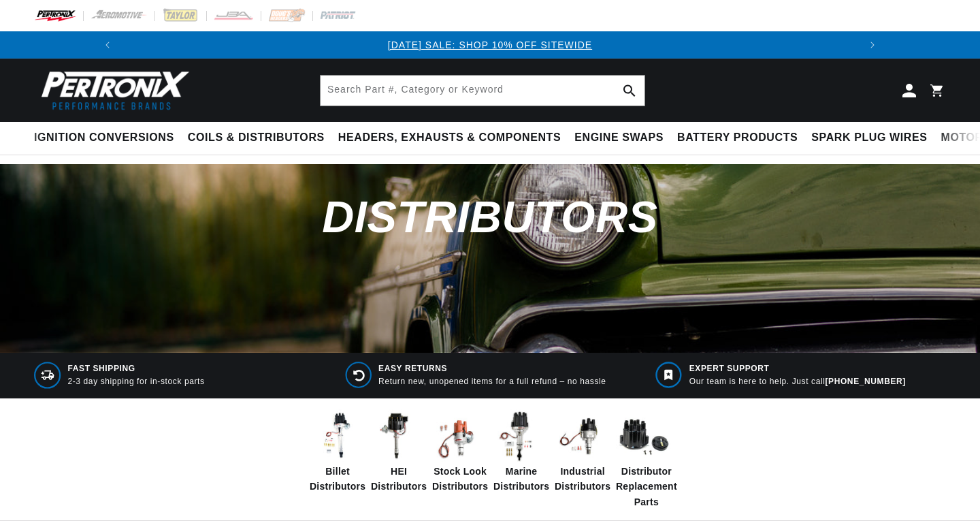 This screenshot has height=521, width=980. What do you see at coordinates (492, 381) in the screenshot?
I see `p: Return new, unopened items for a full refund – no hassle` at bounding box center [492, 381].